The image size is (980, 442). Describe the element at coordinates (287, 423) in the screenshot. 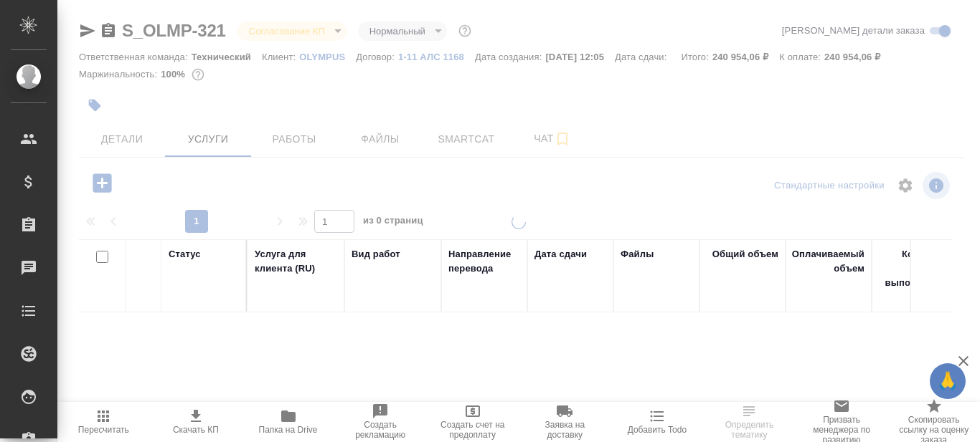

I see `button: Папка на Drive` at that location.